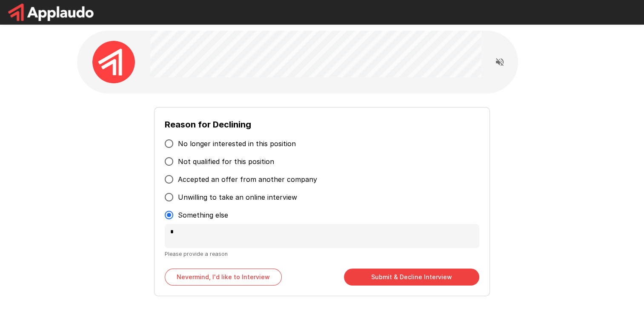 Image resolution: width=644 pixels, height=317 pixels. What do you see at coordinates (203, 215) in the screenshot?
I see `span: Something else` at bounding box center [203, 215].